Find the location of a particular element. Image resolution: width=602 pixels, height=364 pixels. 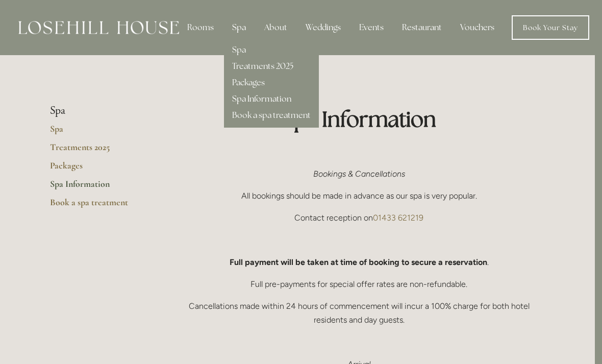

a: Vouchers is located at coordinates (477, 28).